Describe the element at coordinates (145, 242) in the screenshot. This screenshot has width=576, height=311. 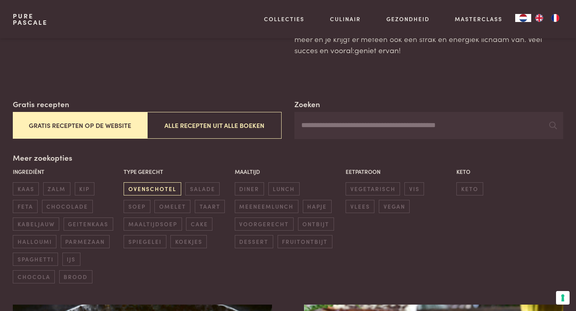
I see `span: spiegelei` at that location.